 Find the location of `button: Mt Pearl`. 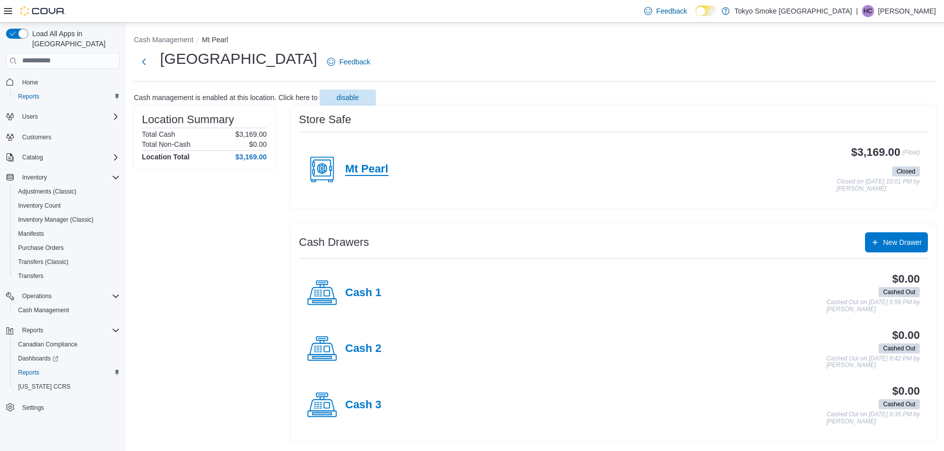

button: Mt Pearl is located at coordinates (215, 40).